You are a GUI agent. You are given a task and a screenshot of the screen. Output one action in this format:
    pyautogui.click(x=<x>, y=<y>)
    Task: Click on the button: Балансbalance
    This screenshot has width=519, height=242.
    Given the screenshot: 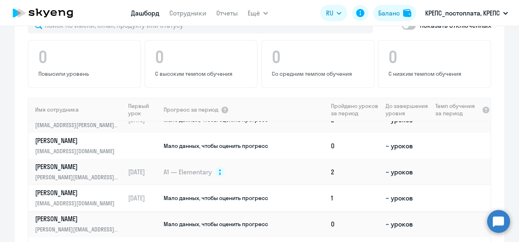 What is the action you would take?
    pyautogui.click(x=395, y=13)
    